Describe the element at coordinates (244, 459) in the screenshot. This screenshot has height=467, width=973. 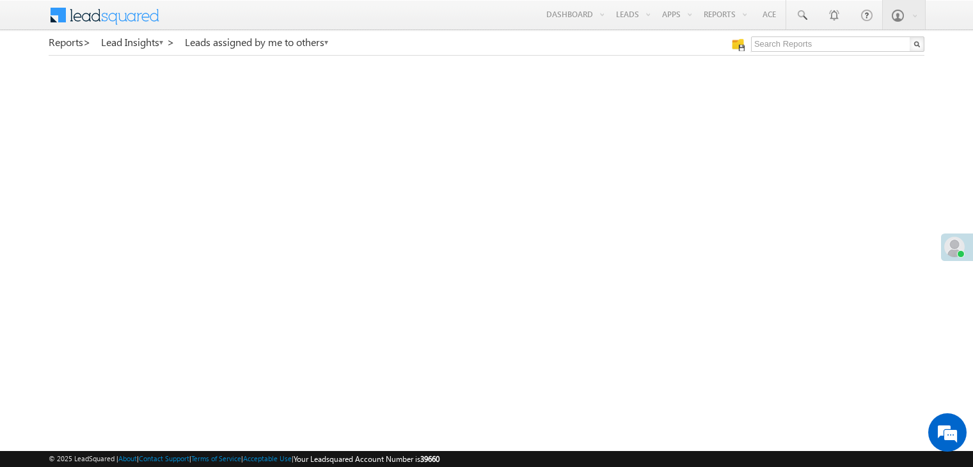
I see `span: © 2025 LeadSquared | | | | |` at that location.